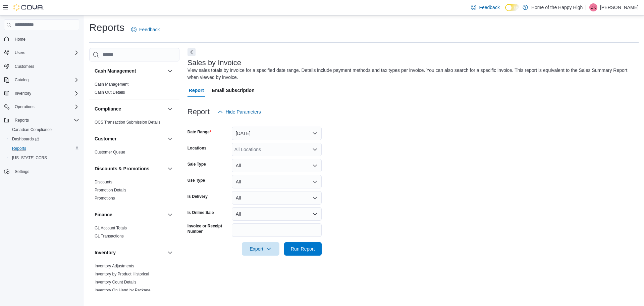 The width and height of the screenshot is (644, 306). What do you see at coordinates (109, 92) in the screenshot?
I see `a: Cash Out Details` at bounding box center [109, 92].